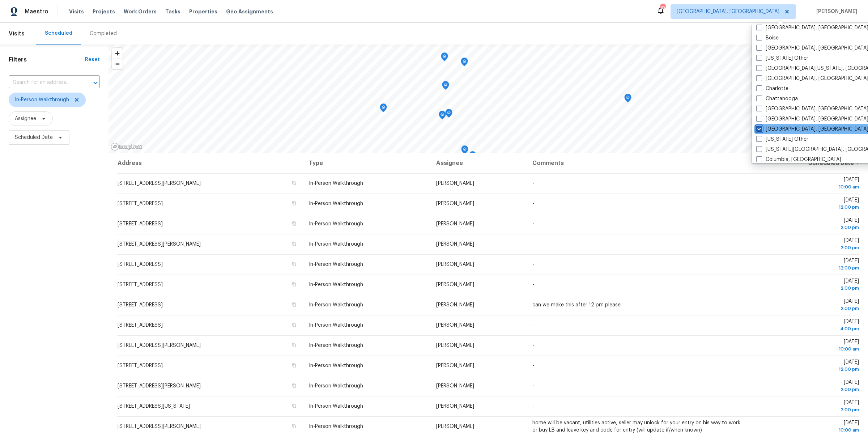 This screenshot has height=433, width=868. Describe the element at coordinates (638, 163) in the screenshot. I see `th: Comments` at that location.